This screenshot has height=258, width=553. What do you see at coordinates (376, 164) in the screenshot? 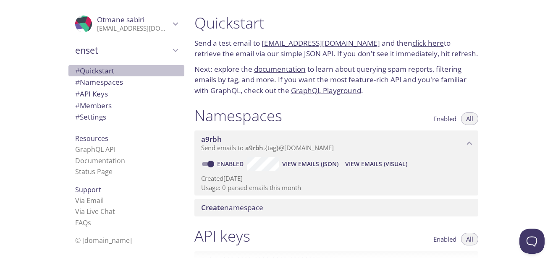
I see `span: View Emails (Visual)` at bounding box center [376, 164].